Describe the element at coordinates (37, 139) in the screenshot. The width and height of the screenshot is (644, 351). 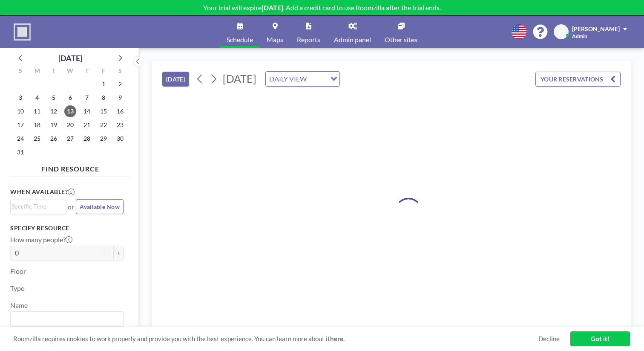
I see `span: Monday, August 25, 2025` at that location.